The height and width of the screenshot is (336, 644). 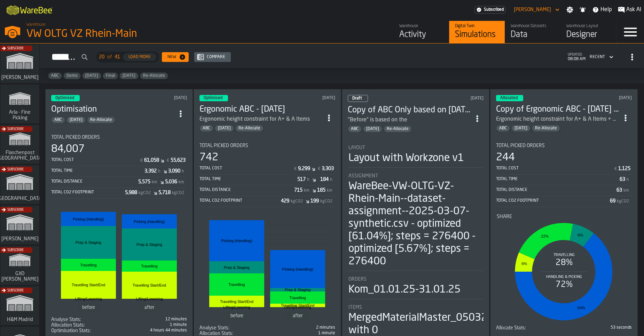 I want to click on span: Layout, so click(x=357, y=148).